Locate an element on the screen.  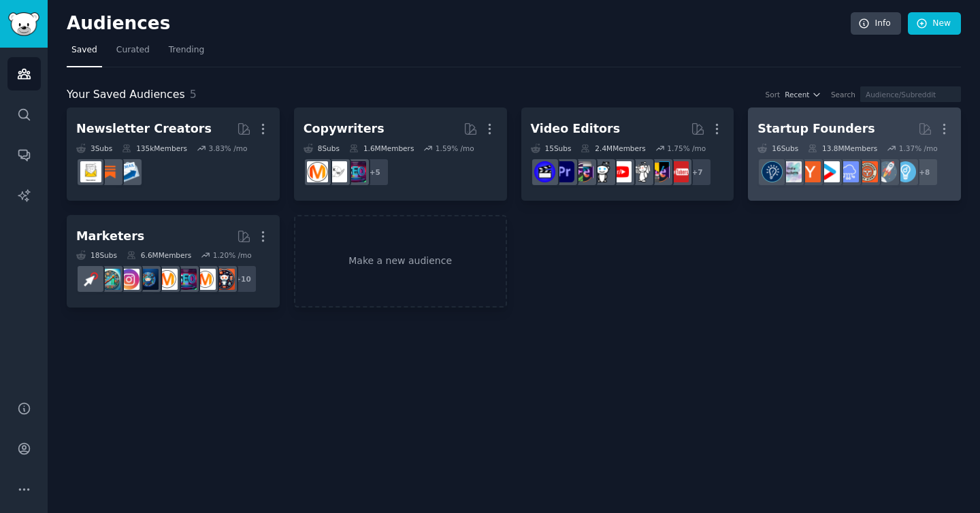
div: 3 Sub s is located at coordinates (94, 148).